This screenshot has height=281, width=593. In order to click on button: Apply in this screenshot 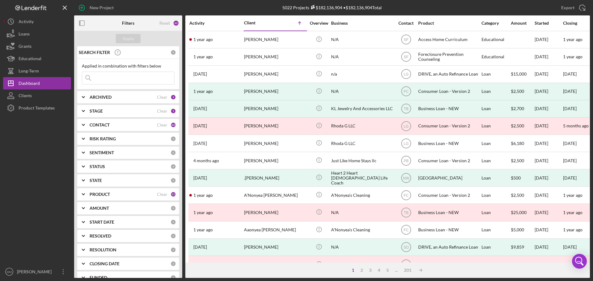, I will do `click(128, 39)`.